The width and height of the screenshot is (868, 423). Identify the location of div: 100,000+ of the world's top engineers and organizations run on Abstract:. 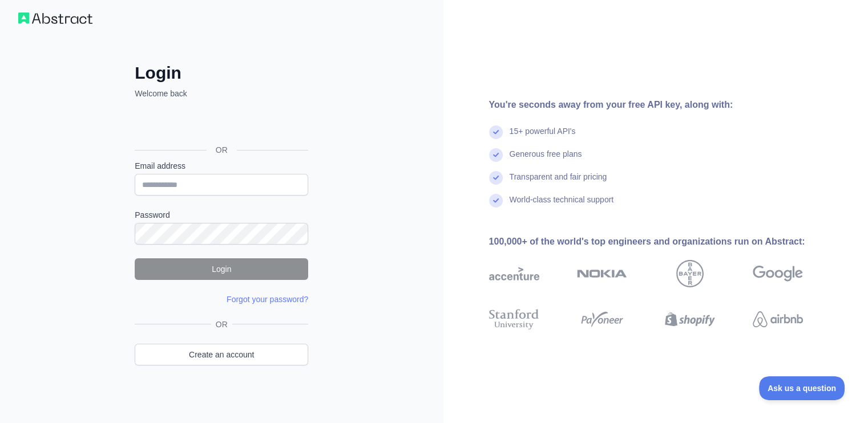
(664, 242).